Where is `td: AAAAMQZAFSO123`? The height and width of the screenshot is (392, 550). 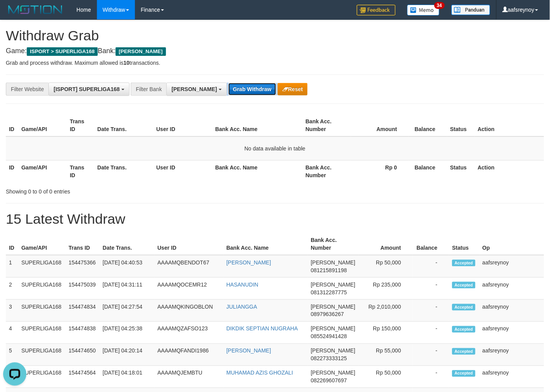 td: AAAAMQZAFSO123 is located at coordinates (189, 333).